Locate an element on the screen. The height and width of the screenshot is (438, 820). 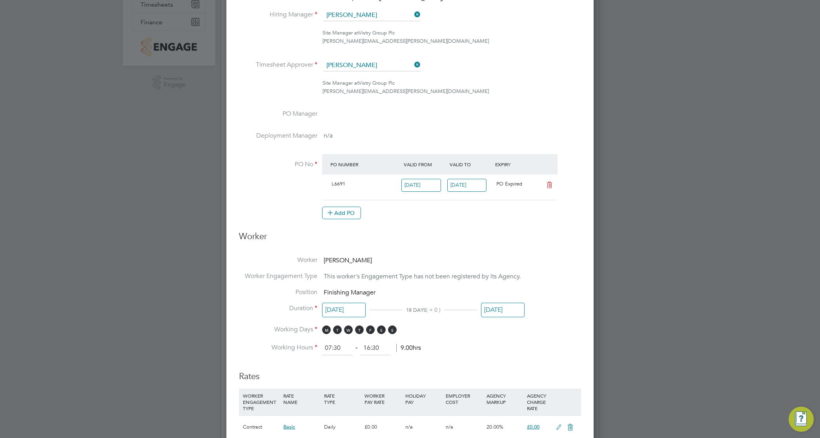
div: PO Number is located at coordinates (365, 164).